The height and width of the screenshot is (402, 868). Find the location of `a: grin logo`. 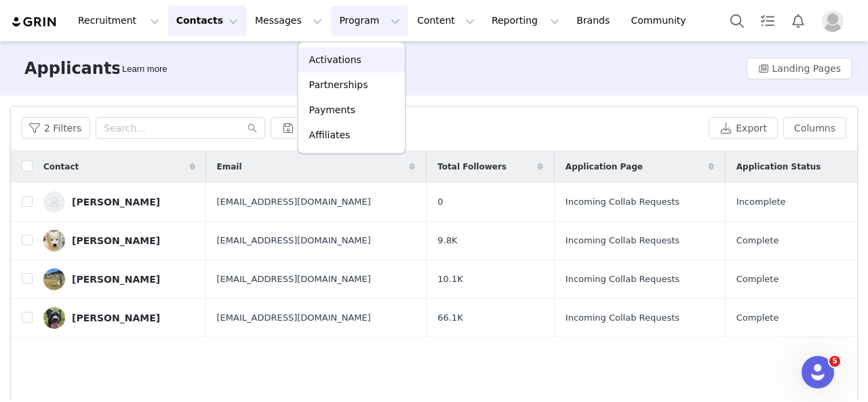

a: grin logo is located at coordinates (35, 22).